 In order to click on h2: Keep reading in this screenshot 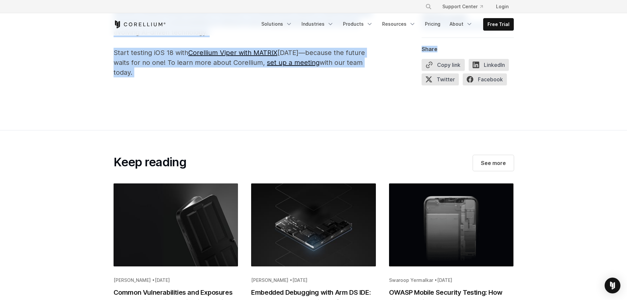, I will do `click(150, 162)`.